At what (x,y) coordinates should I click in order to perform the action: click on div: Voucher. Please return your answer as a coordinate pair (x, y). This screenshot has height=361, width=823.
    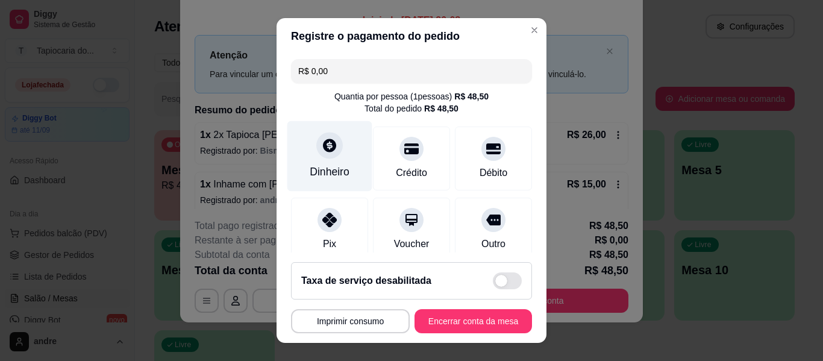
    Looking at the image, I should click on (412, 244).